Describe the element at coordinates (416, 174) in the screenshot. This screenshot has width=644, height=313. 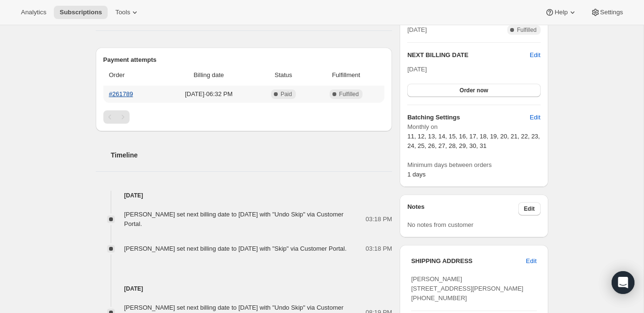
I see `span: 1 days` at that location.